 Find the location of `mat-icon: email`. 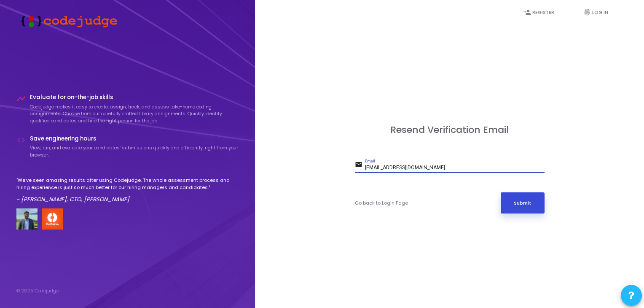

mat-icon: email is located at coordinates (360, 166).